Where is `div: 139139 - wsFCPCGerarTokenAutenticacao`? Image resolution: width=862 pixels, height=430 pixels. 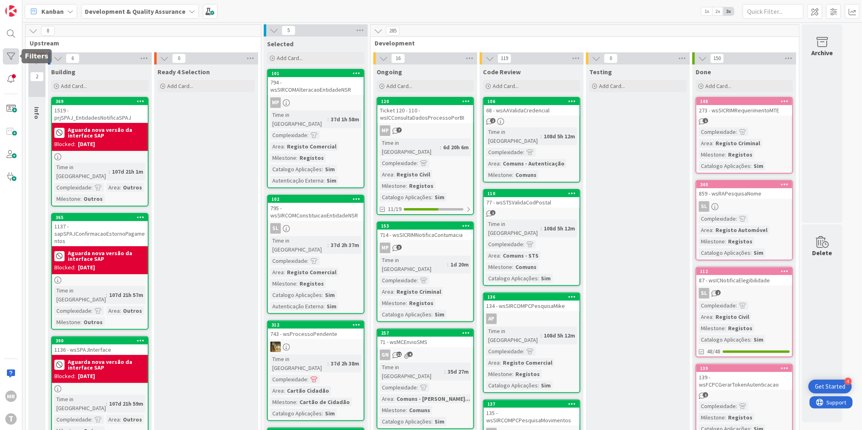
div: 139139 - wsFCPCGerarTokenAutenticacao is located at coordinates (744, 377).